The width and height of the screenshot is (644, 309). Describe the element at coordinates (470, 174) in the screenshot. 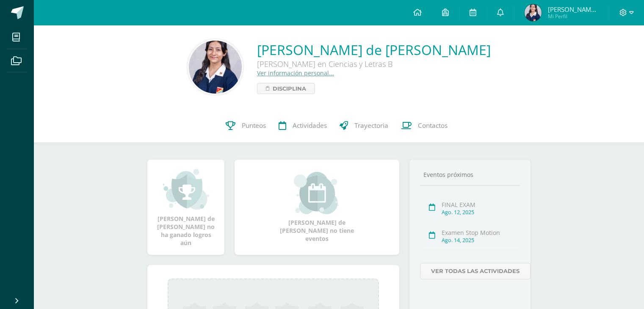

I see `div: Eventos próximos` at that location.